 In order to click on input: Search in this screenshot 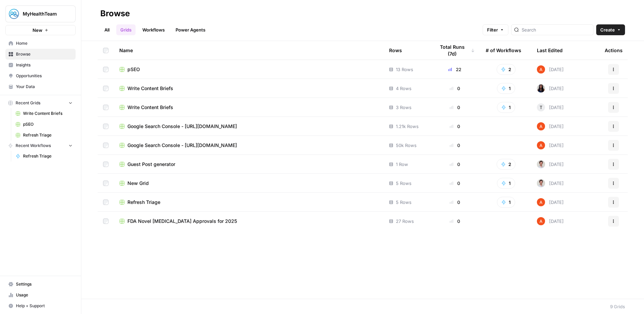, I will do `click(556, 30)`.